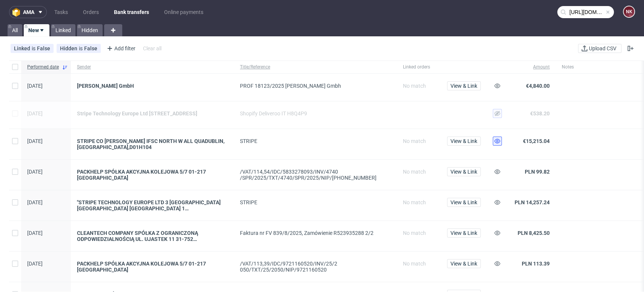  What do you see at coordinates (316, 233) in the screenshot?
I see `div: Faktura nr FV 839/8/2025, Zamówienie R523935288 2/2` at bounding box center [316, 233].